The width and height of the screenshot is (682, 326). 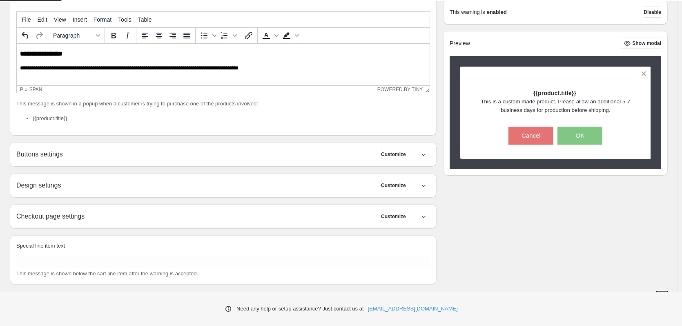 I want to click on span: Edit, so click(x=42, y=20).